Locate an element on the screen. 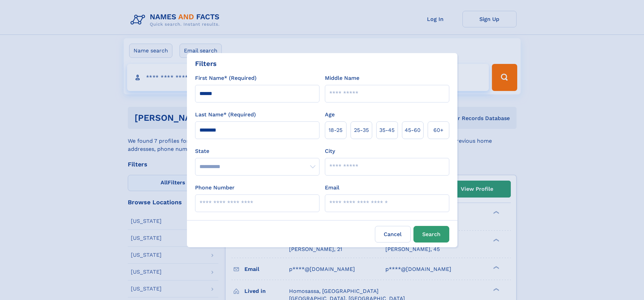  span: 18‑25 is located at coordinates (335, 130).